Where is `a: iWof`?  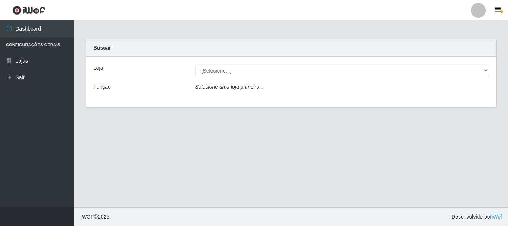 a: iWof is located at coordinates (497, 216).